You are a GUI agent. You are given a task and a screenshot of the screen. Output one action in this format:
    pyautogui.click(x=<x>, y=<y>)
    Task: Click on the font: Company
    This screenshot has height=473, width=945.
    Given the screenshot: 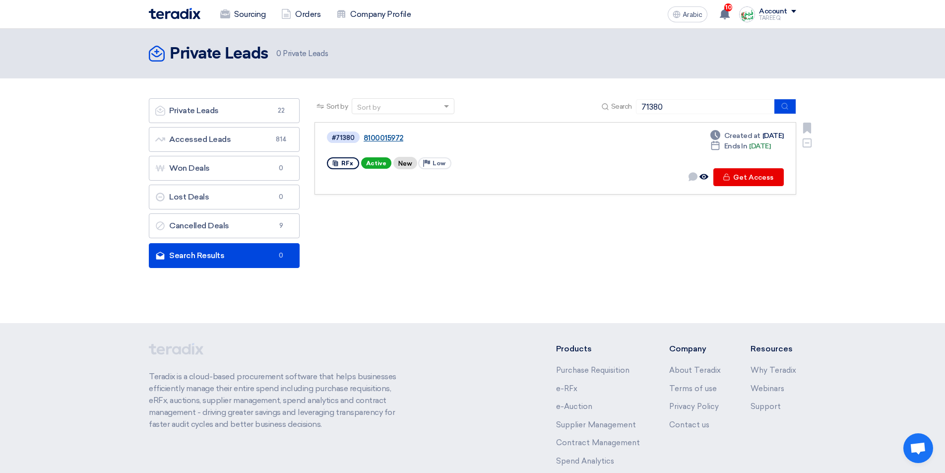 What is the action you would take?
    pyautogui.click(x=687, y=348)
    